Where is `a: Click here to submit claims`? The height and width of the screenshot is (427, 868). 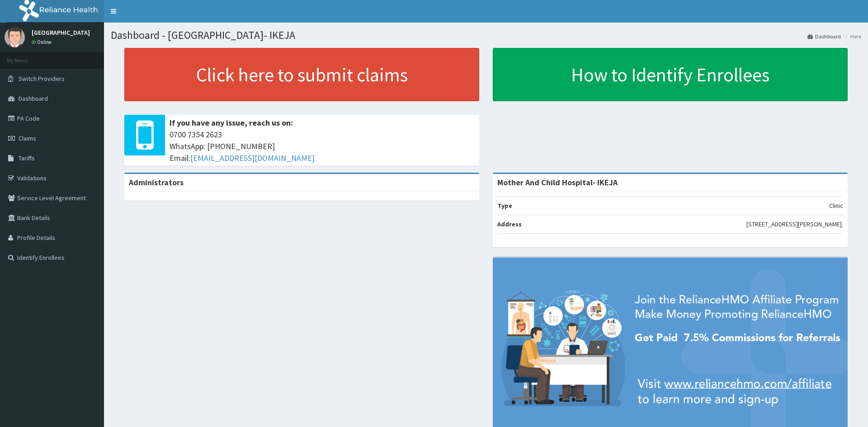 a: Click here to submit claims is located at coordinates (301, 75).